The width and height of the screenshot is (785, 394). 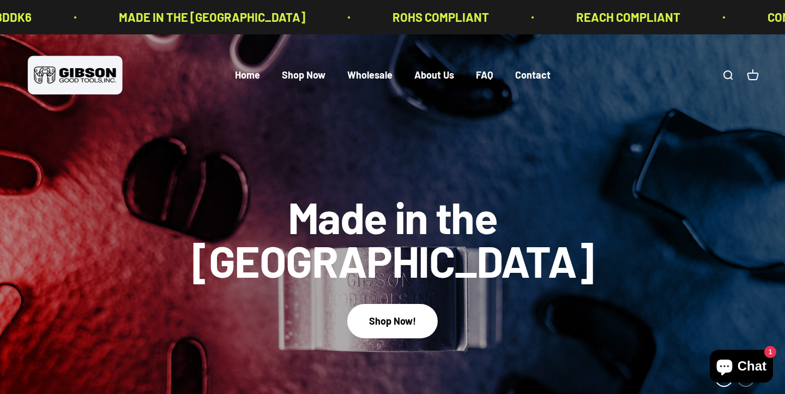 I want to click on p: ROHS COMPLIANT, so click(x=437, y=17).